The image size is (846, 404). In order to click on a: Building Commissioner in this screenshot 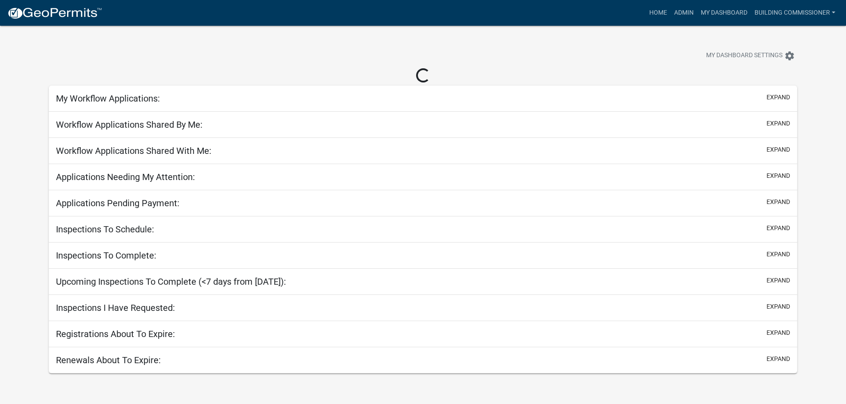, I will do `click(795, 13)`.